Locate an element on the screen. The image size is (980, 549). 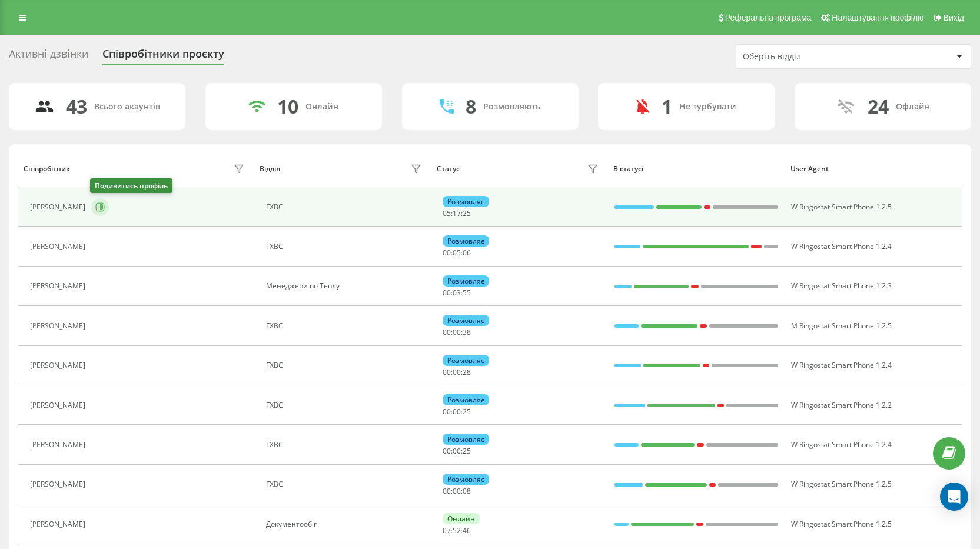
div: Співробітники проєкту is located at coordinates (163, 57).